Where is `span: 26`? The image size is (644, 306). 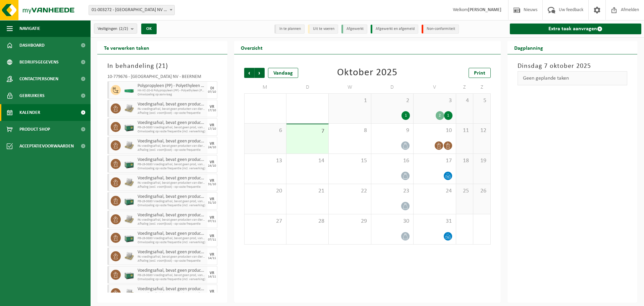 span: 26 is located at coordinates (482, 191).